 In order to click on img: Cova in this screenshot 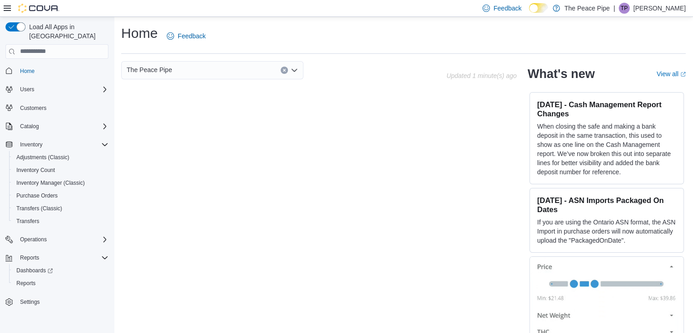, I will do `click(39, 8)`.